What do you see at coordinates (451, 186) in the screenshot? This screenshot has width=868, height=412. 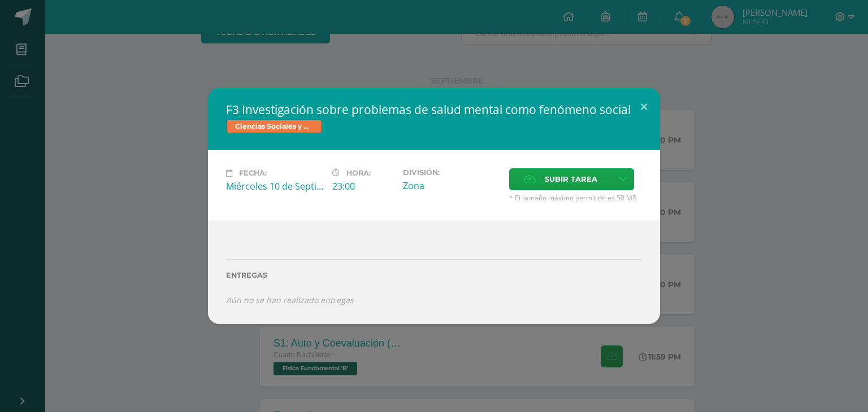 I see `div: Zona` at bounding box center [451, 186].